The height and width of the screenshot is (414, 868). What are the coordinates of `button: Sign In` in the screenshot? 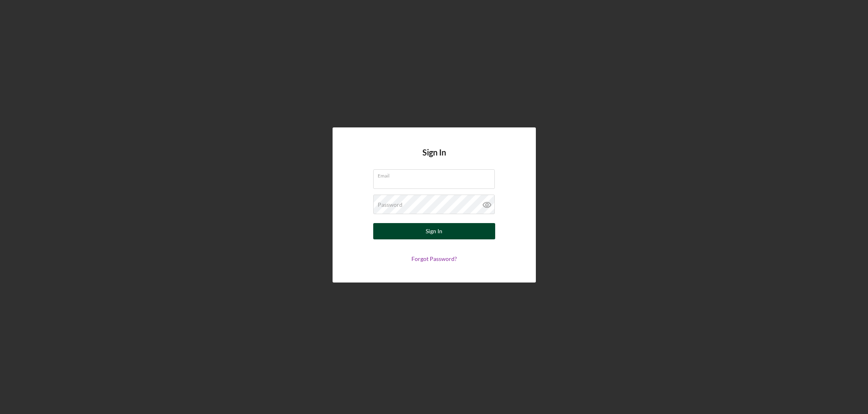 It's located at (434, 231).